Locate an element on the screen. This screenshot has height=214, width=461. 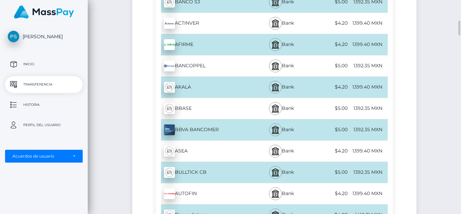
img: Z is located at coordinates (169, 130).